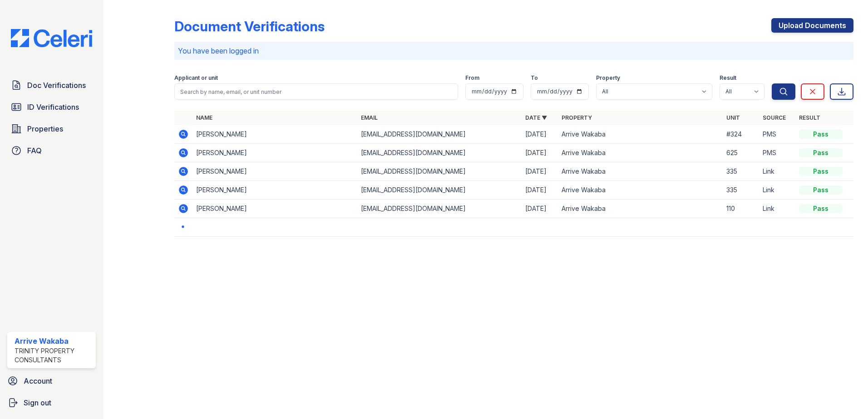 The image size is (868, 419). What do you see at coordinates (52, 129) in the screenshot?
I see `a: Properties` at bounding box center [52, 129].